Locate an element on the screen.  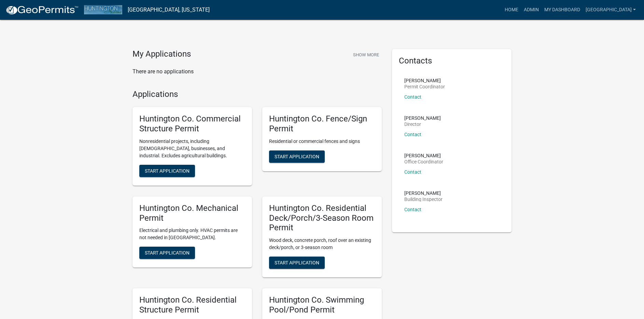
h5: Huntington Co. Fence/Sign Permit is located at coordinates (322, 124).